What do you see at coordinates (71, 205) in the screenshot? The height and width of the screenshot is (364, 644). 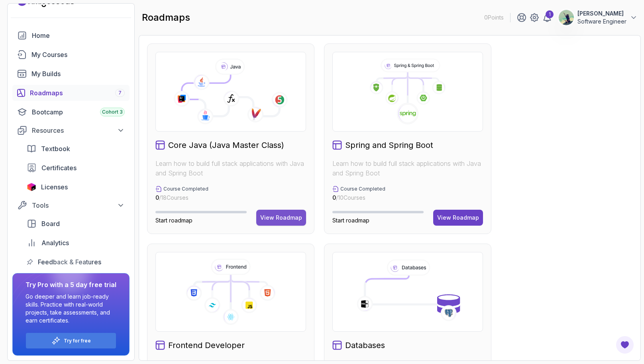 I see `button: Tools` at bounding box center [71, 205].